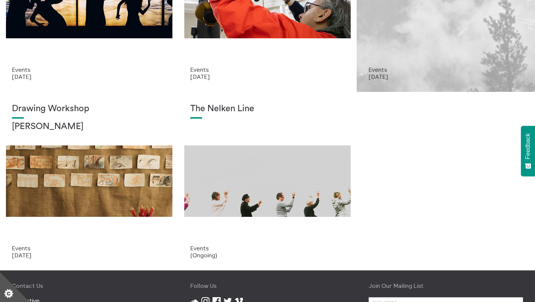  Describe the element at coordinates (89, 109) in the screenshot. I see `h1: Drawing Workshop` at that location.